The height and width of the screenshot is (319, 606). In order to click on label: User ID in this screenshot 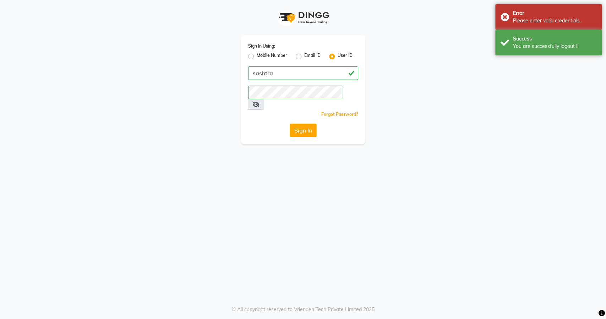, I will do `click(345, 56)`.